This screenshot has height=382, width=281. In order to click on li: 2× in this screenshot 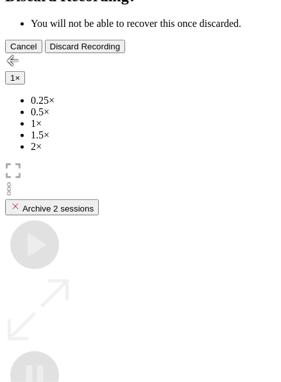, I will do `click(153, 147)`.